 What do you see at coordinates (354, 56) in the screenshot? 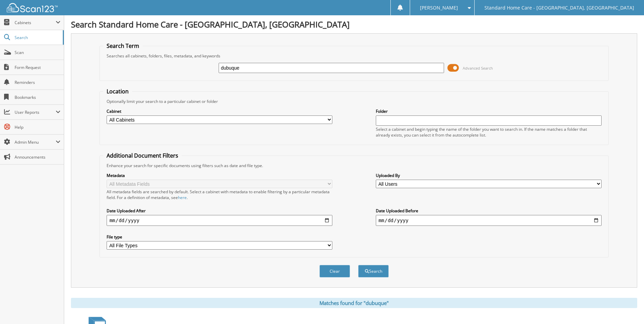
I see `div: Searches all cabinets, folders, files, metadata, and keywords` at bounding box center [354, 56].